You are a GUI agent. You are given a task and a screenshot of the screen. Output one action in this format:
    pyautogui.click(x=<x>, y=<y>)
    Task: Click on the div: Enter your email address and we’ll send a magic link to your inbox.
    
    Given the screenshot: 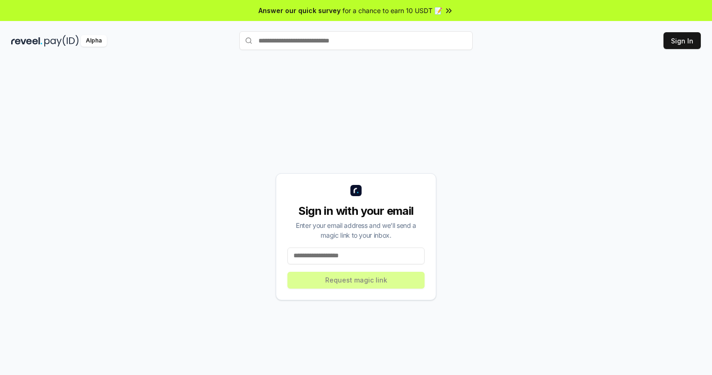 What is the action you would take?
    pyautogui.click(x=356, y=230)
    